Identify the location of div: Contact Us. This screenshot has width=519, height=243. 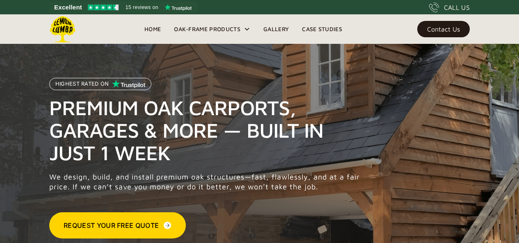
(444, 29).